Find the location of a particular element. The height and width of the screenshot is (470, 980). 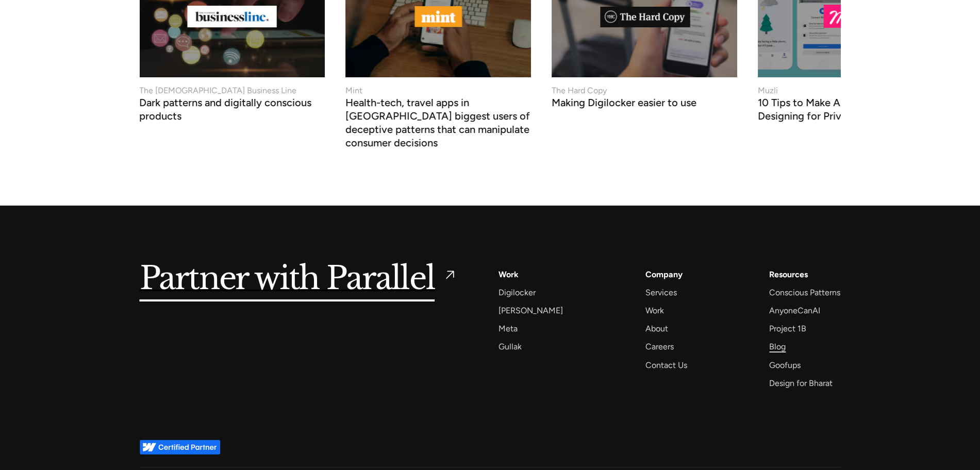

a: Services is located at coordinates (661, 292).